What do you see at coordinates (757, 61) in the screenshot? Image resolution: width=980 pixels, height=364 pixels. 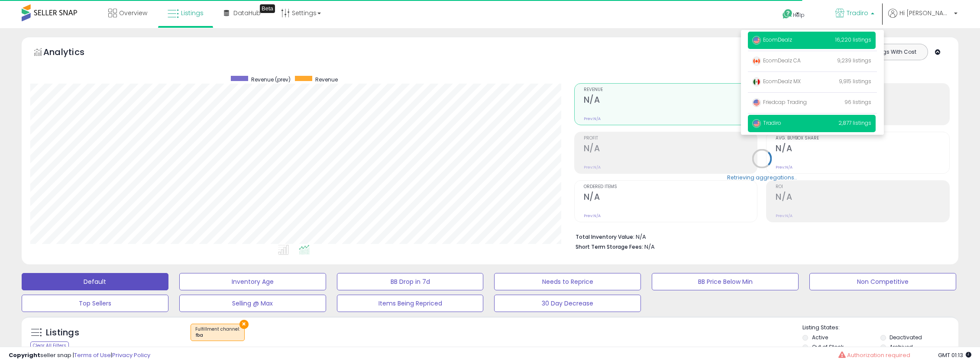 I see `img: canada.png` at bounding box center [757, 61].